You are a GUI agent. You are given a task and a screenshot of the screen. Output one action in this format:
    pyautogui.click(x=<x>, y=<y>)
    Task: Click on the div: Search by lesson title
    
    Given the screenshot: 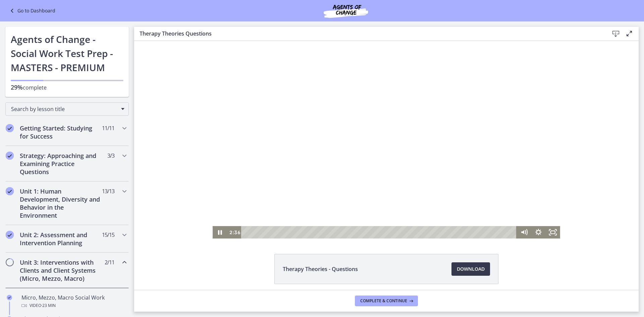 What is the action you would take?
    pyautogui.click(x=67, y=109)
    